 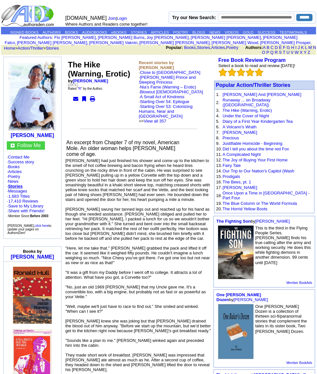 What do you see at coordinates (272, 47) in the screenshot?
I see `a: C` at bounding box center [272, 47].